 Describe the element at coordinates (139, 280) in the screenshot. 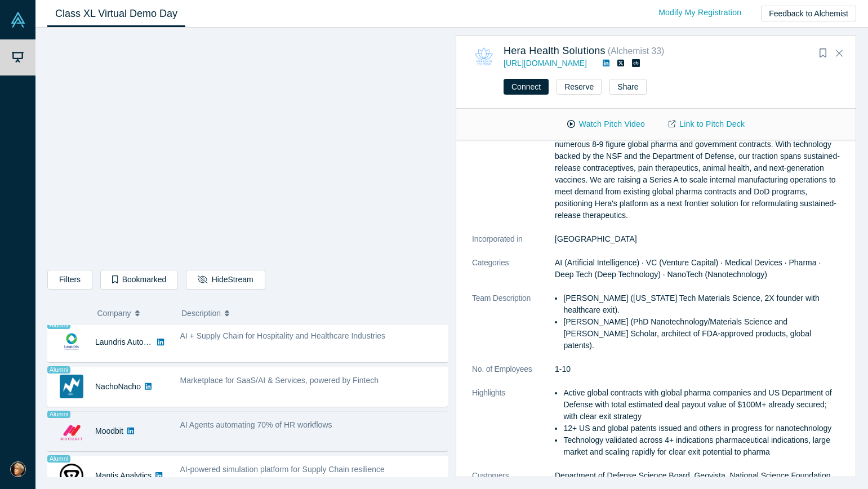

I see `button: Bookmarked` at that location.